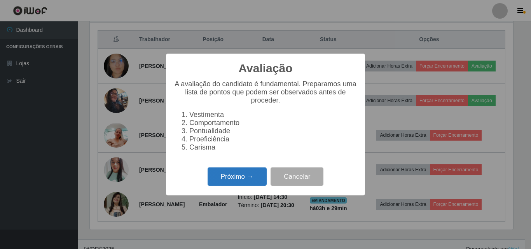  What do you see at coordinates (266, 92) in the screenshot?
I see `p: A avaliação do candidato é fundamental. Preparamos uma lista de pontos que podem ser observados a...` at bounding box center [266, 92].